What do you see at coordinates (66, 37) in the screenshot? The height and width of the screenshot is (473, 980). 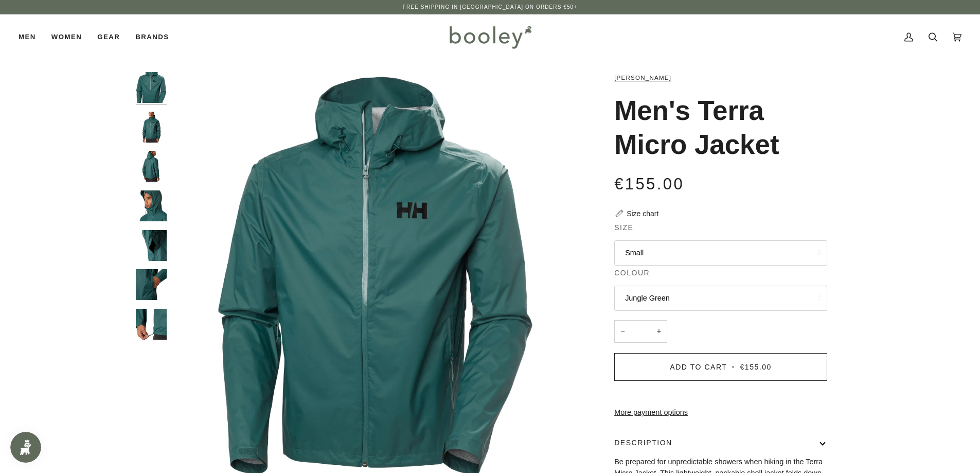 I see `div: Women` at bounding box center [66, 37].